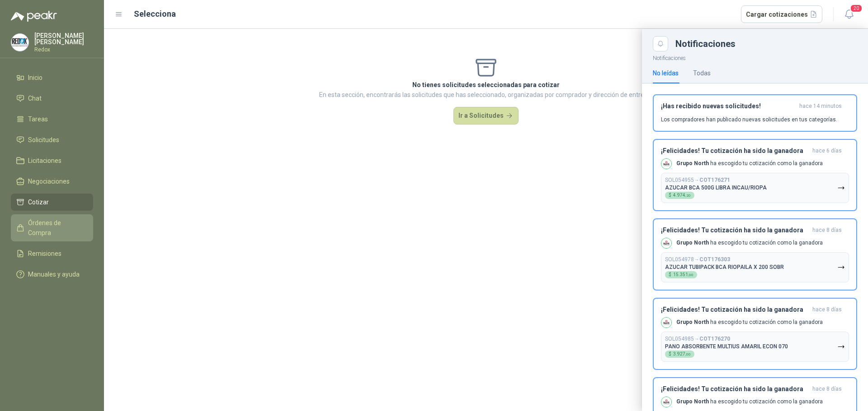 This screenshot has width=868, height=411. Describe the element at coordinates (702, 73) in the screenshot. I see `div: Todas` at that location.